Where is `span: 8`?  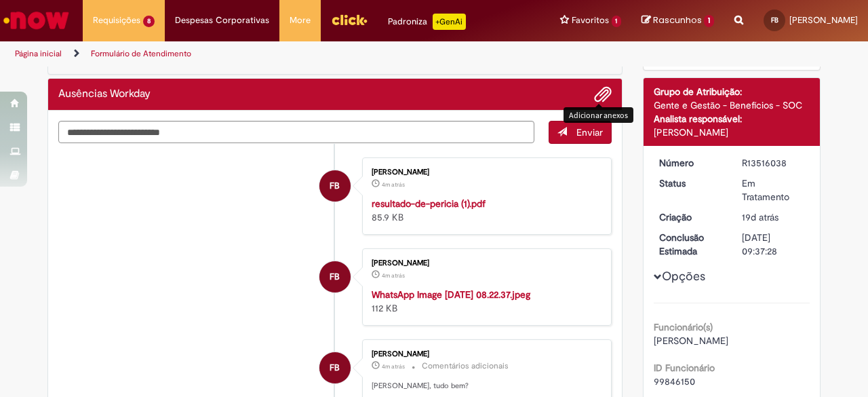
span: 8 is located at coordinates (149, 21).